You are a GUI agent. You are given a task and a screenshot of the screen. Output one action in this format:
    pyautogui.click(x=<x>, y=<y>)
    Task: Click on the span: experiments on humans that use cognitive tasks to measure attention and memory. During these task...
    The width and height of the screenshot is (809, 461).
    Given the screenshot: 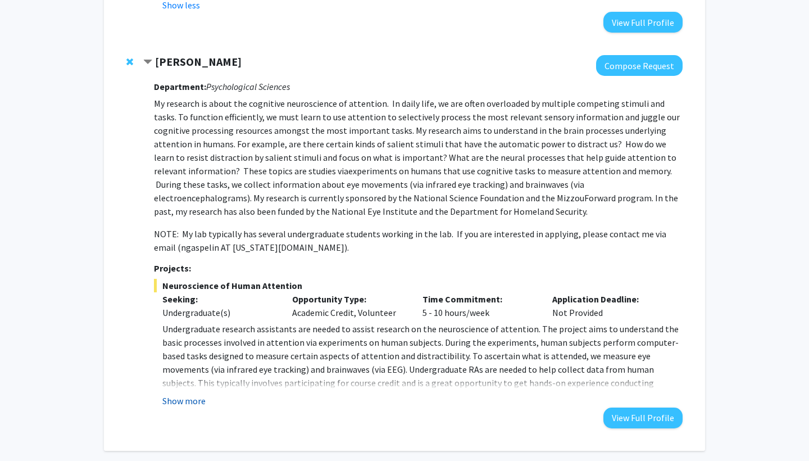 What is the action you would take?
    pyautogui.click(x=416, y=191)
    